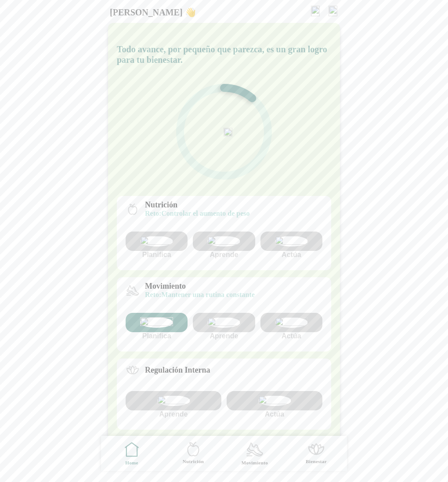 This screenshot has height=482, width=448. I want to click on p: Regulación Interna, so click(177, 370).